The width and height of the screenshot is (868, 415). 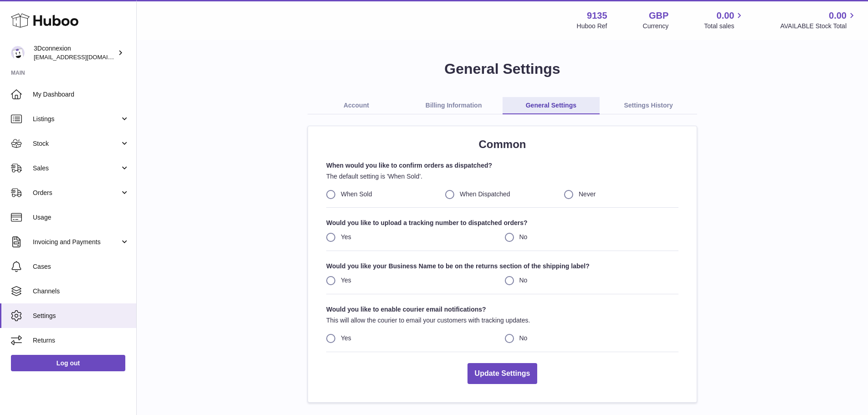 What do you see at coordinates (18, 53) in the screenshot?
I see `img: order_eu@3dconnexion.com` at bounding box center [18, 53].